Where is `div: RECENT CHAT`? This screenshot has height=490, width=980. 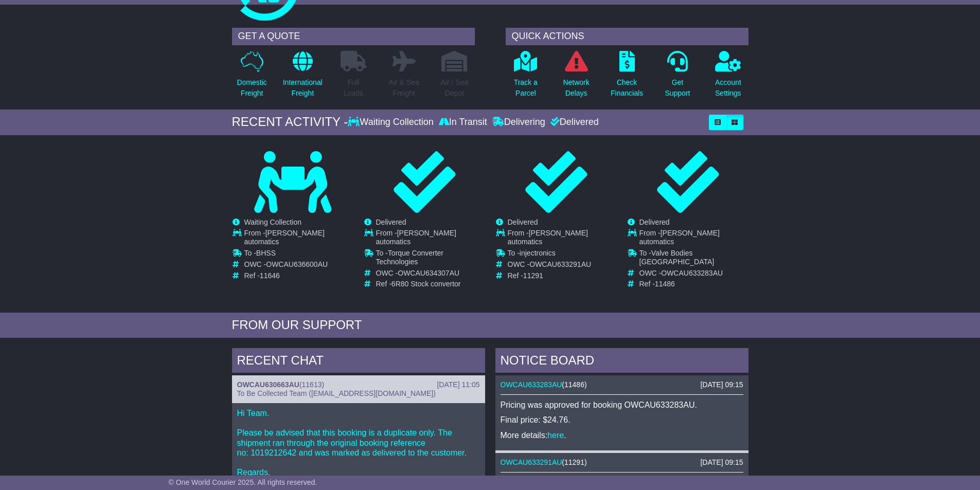
div: RECENT CHAT is located at coordinates (358, 362).